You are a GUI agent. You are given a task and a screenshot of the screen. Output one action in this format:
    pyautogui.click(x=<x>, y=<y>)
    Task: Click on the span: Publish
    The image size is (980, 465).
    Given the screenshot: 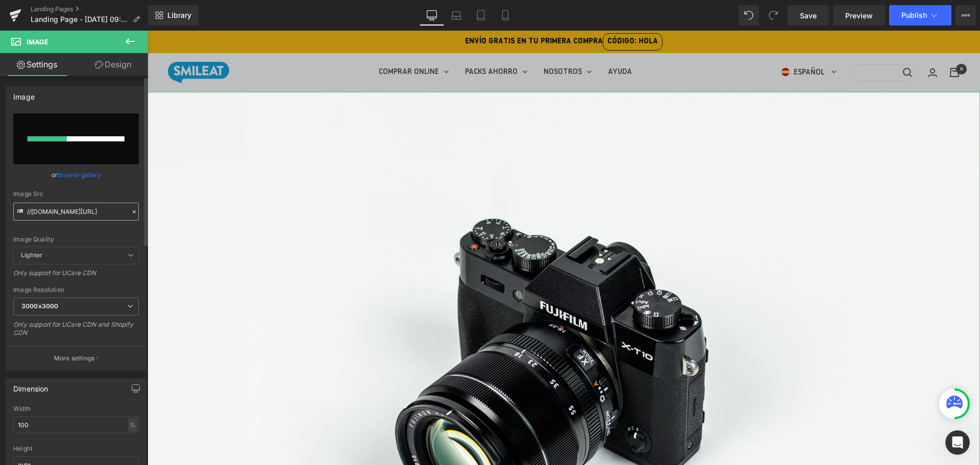 What is the action you would take?
    pyautogui.click(x=914, y=15)
    